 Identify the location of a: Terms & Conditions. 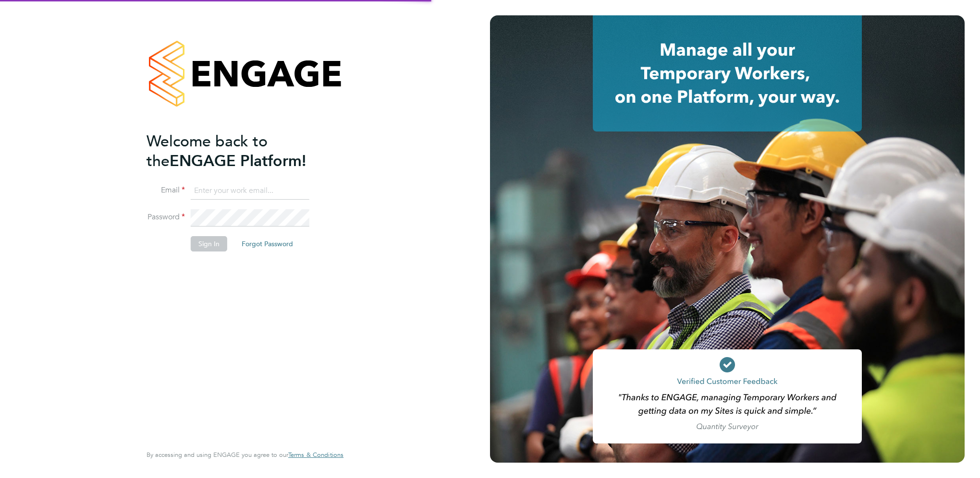
(316, 455).